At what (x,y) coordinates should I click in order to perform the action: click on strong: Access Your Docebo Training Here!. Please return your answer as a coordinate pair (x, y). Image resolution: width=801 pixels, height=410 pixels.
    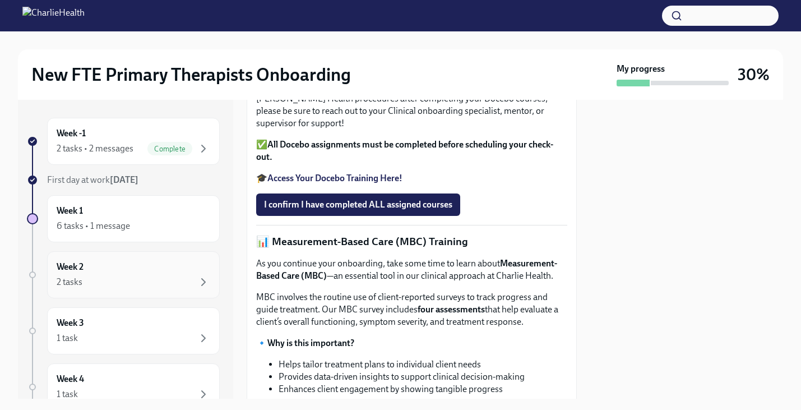
    Looking at the image, I should click on (335, 178).